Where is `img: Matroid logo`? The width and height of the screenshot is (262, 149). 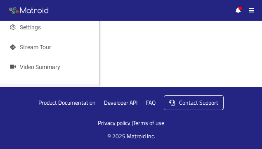
img: Matroid logo is located at coordinates (29, 11).